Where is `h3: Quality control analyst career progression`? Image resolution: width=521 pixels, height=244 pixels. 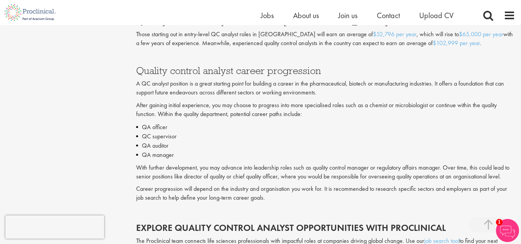
h3: Quality control analyst career progression is located at coordinates (325, 66).